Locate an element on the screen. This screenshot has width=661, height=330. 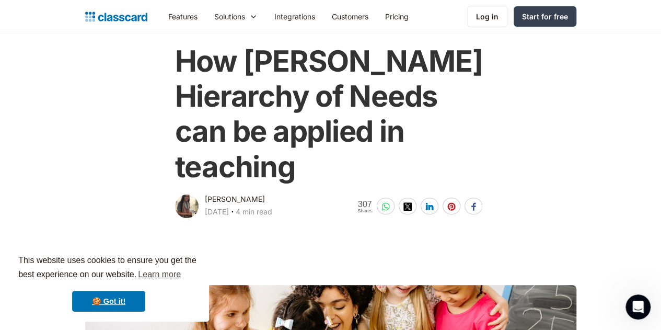
span: 307 is located at coordinates (365, 204).